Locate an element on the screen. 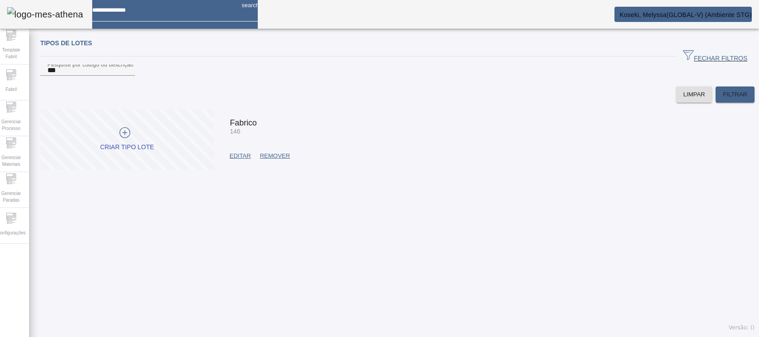 The width and height of the screenshot is (759, 337). button: REMOVER is located at coordinates (275, 156).